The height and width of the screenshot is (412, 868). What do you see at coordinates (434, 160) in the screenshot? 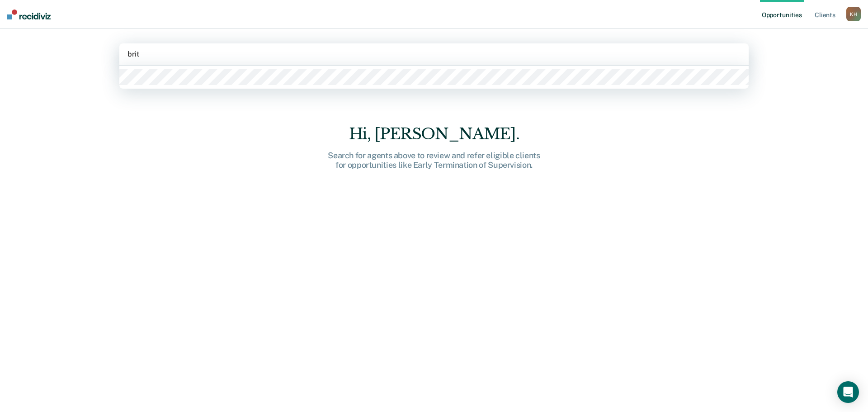
I see `div: Search for agents above to review and refer eligible clients for opportunities like Early Termina...` at bounding box center [434, 160].